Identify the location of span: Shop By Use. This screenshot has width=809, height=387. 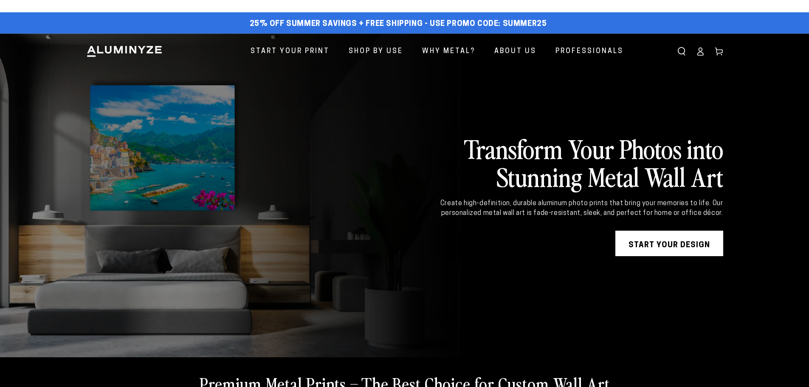
(376, 51).